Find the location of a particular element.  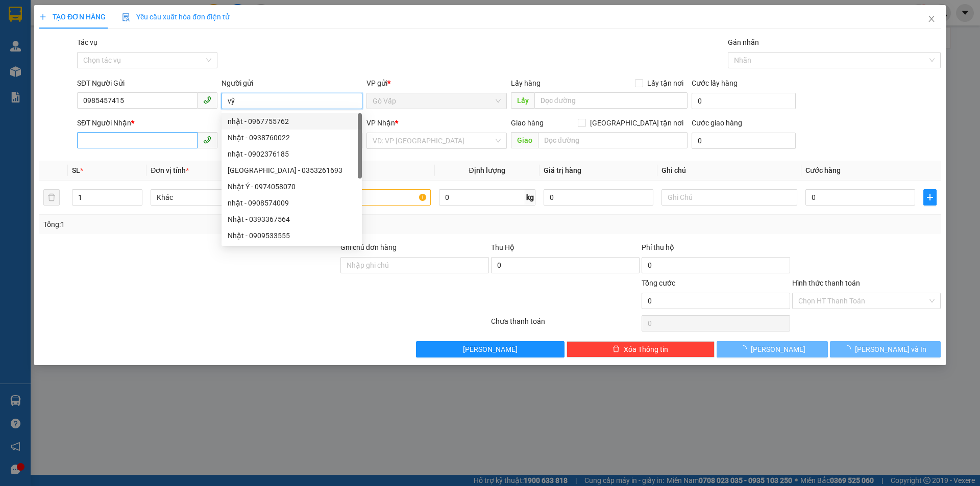

span: TẠO ĐƠN HÀNG is located at coordinates (73, 17).